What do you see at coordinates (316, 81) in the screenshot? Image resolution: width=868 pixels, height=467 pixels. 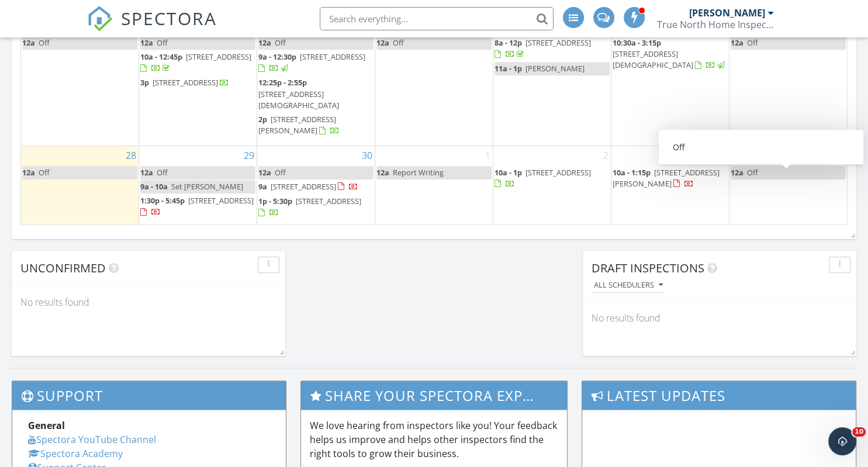 I see `td: Go to September 23, 2025` at bounding box center [316, 81].